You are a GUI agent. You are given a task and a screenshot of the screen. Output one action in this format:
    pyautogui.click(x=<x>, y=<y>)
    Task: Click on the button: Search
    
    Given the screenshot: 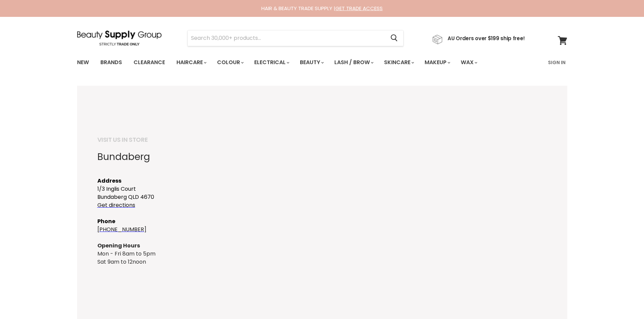 What is the action you would take?
    pyautogui.click(x=394, y=38)
    